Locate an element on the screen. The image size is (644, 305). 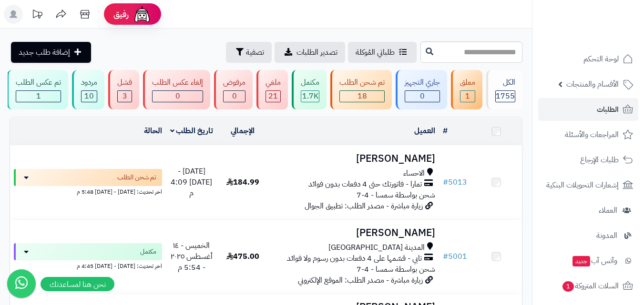
span: 3 is located at coordinates (125, 96).